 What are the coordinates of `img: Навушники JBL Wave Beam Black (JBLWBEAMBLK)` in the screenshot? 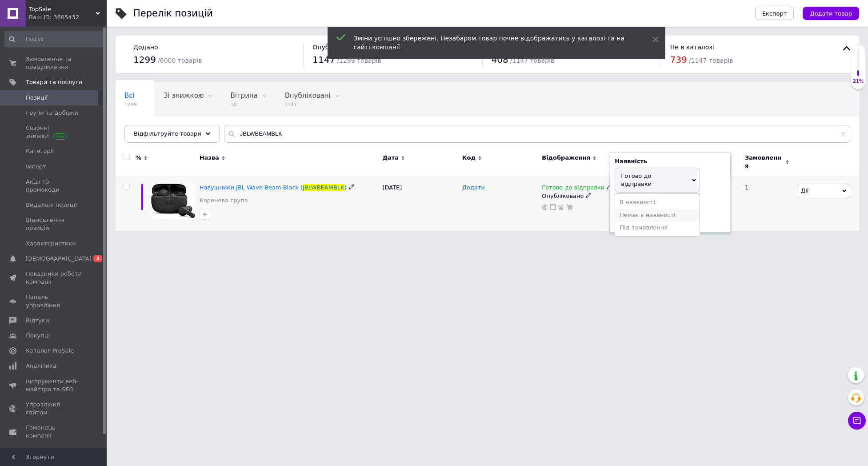 It's located at (173, 201).